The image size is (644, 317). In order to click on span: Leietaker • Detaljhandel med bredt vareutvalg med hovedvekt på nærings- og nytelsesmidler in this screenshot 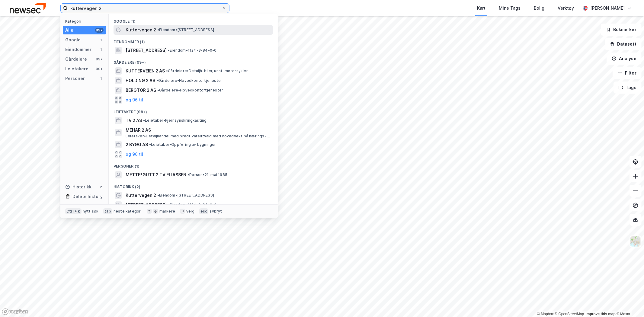, I will do `click(199, 136)`.